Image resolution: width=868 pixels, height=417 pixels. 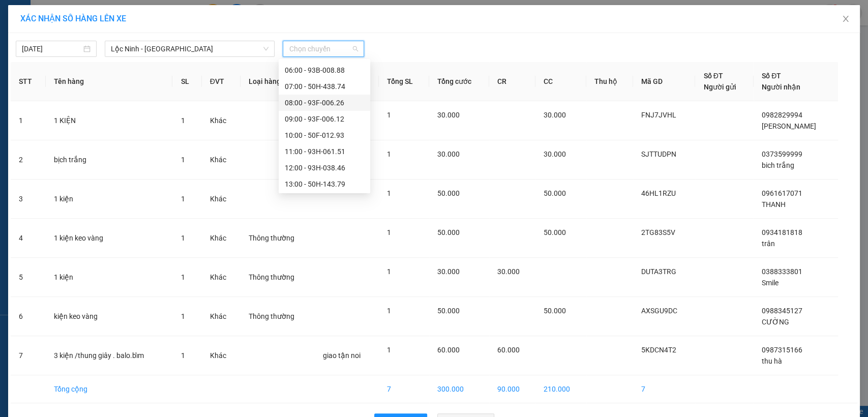 What do you see at coordinates (768, 244) in the screenshot?
I see `span: trân` at bounding box center [768, 244].